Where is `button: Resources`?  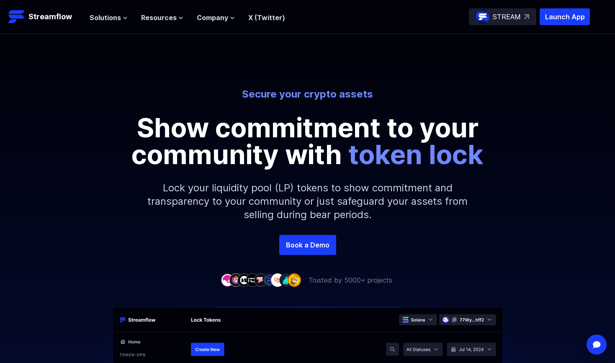 button: Resources is located at coordinates (162, 18).